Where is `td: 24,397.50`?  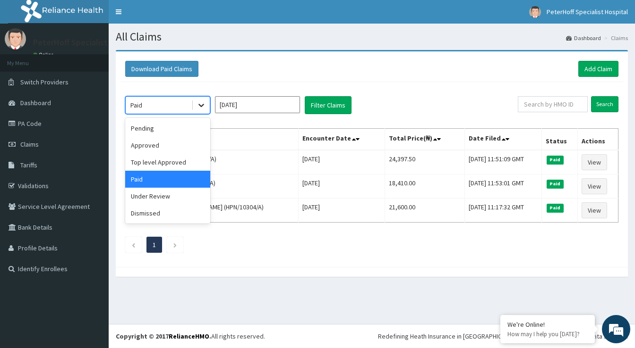 td: 24,397.50 is located at coordinates (424, 162).